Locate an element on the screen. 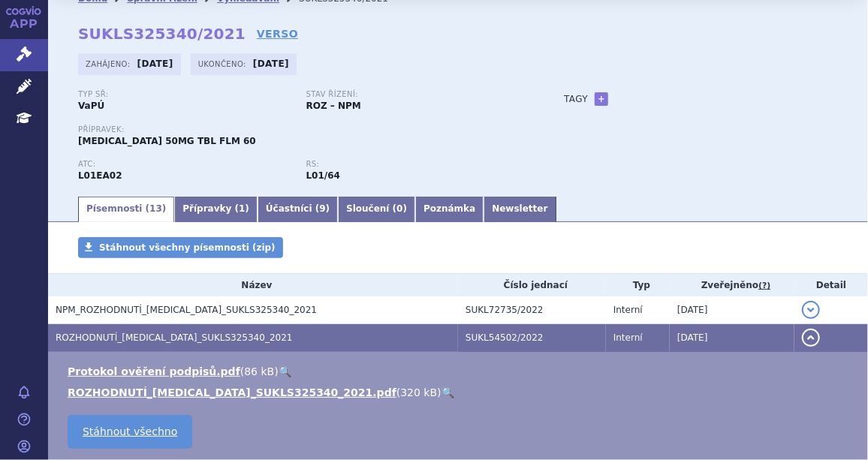 The height and width of the screenshot is (460, 868). strong: SUKLS325340/2021 is located at coordinates (161, 34).